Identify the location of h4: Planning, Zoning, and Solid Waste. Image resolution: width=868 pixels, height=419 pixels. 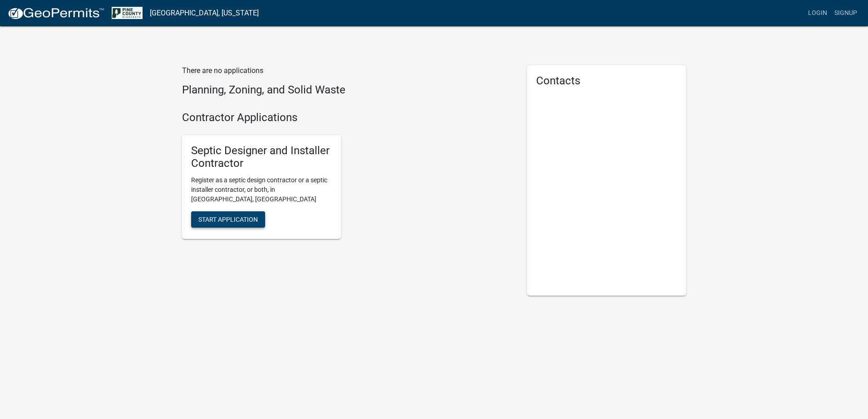
(348, 90).